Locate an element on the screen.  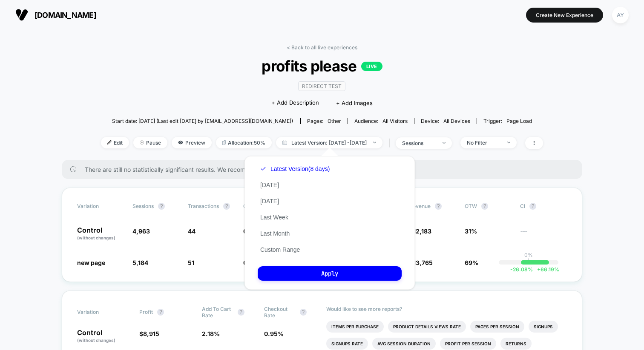
button: AY is located at coordinates (621, 15).